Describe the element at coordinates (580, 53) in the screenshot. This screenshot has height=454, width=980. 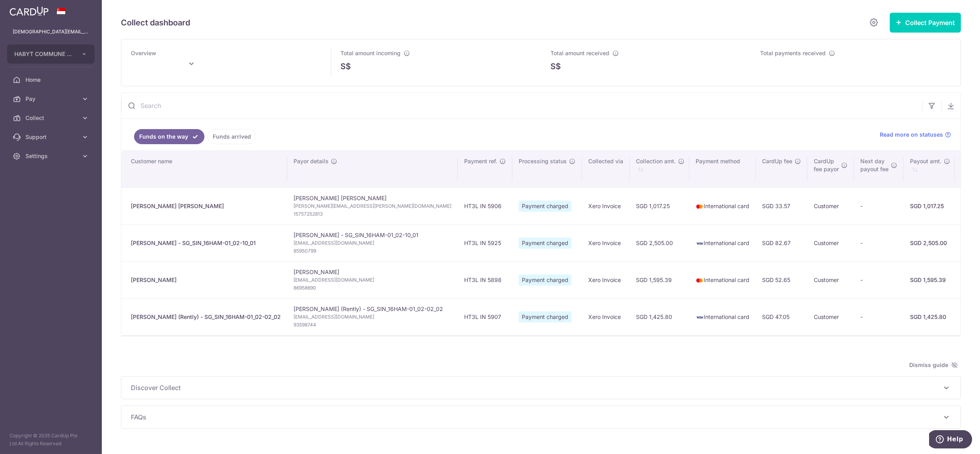
I see `span: Total amount received` at that location.